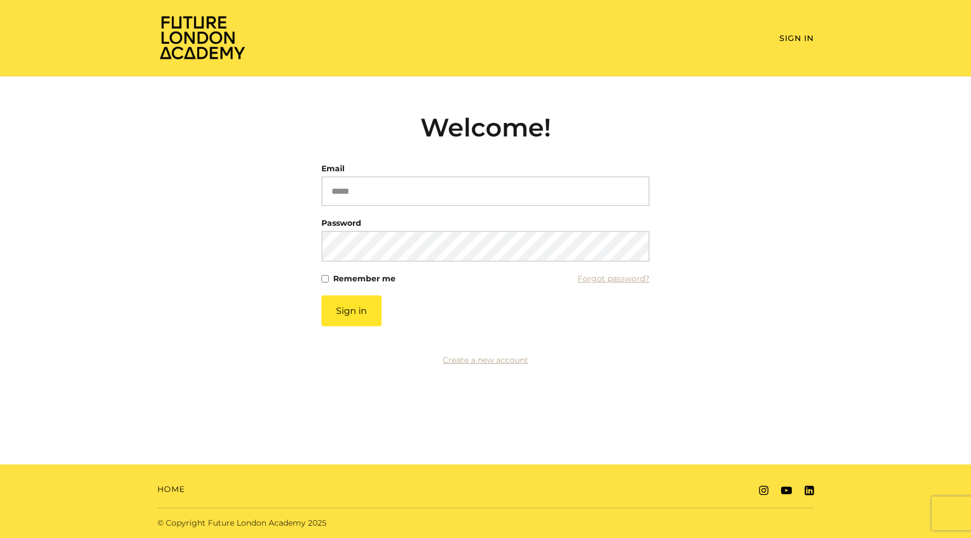 This screenshot has height=538, width=971. What do you see at coordinates (613, 279) in the screenshot?
I see `a: Forgot password?` at bounding box center [613, 279].